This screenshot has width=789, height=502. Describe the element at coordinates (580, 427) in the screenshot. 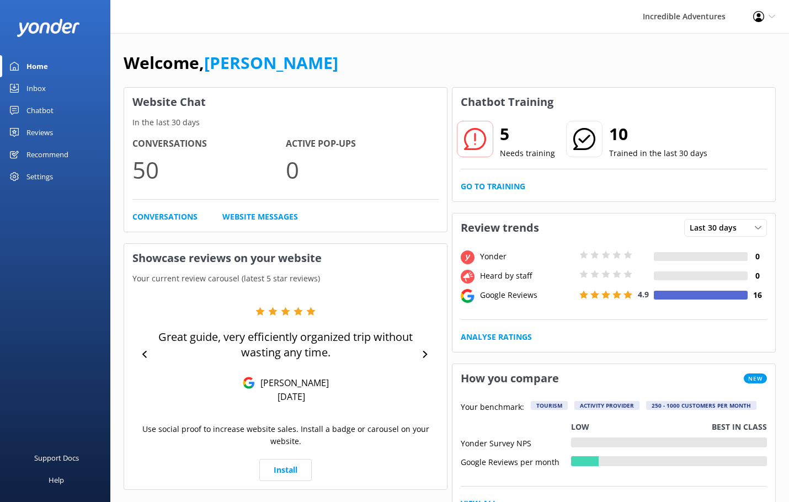

I see `p: Low` at that location.